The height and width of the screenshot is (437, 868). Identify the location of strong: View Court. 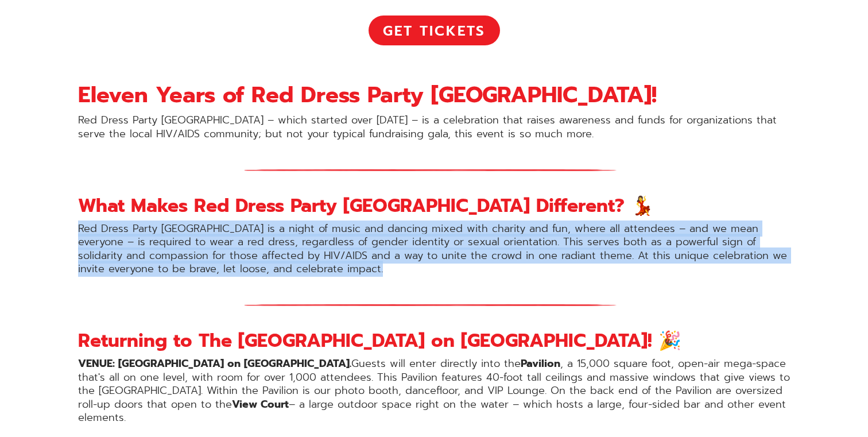
(260, 404).